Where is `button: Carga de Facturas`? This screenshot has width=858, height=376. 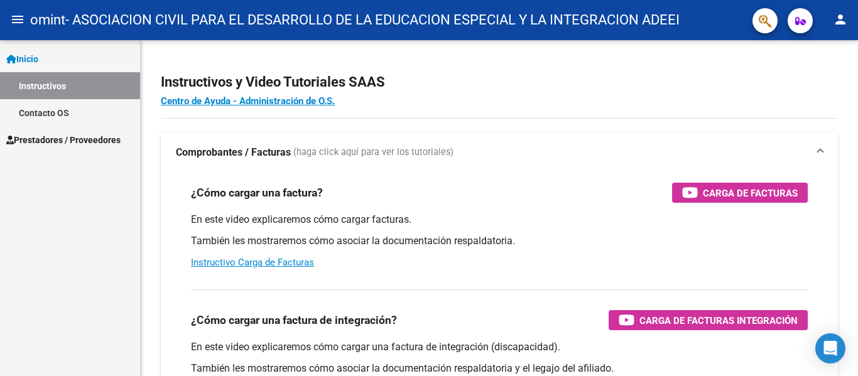
button: Carga de Facturas is located at coordinates (740, 193).